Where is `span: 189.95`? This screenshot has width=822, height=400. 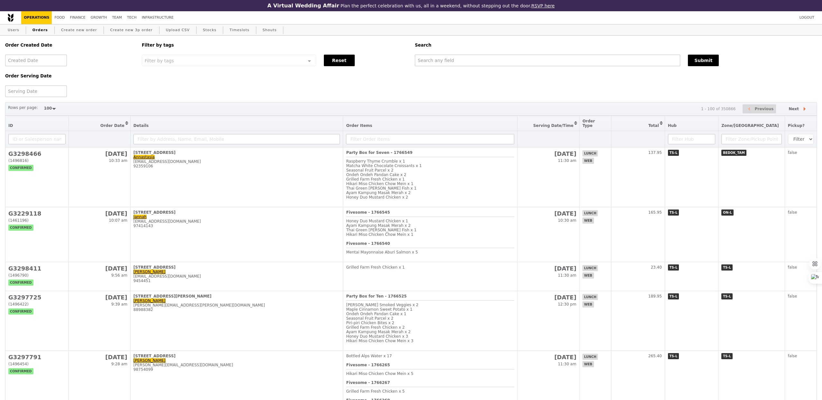 span: 189.95 is located at coordinates (655, 297).